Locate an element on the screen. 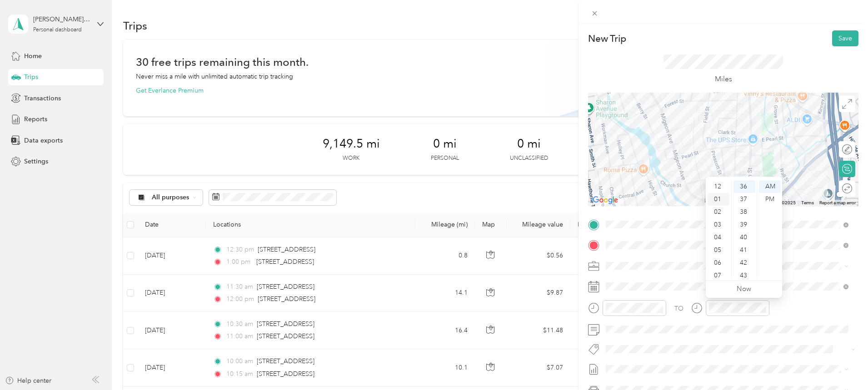  div: 01 is located at coordinates (718, 199).